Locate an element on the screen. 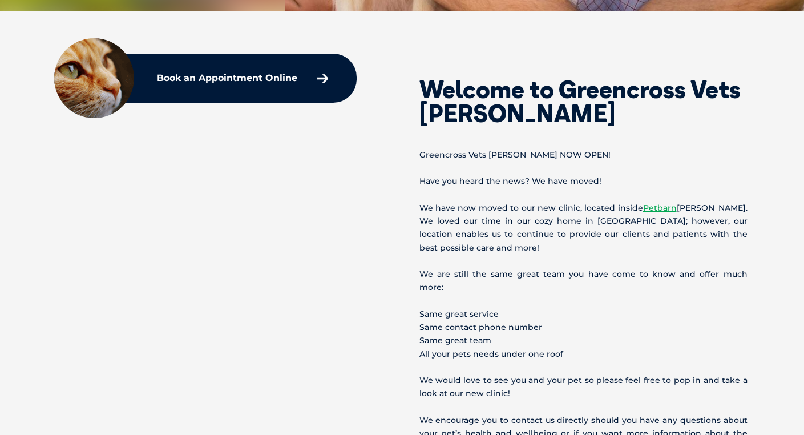 The width and height of the screenshot is (804, 435). p: Book an Appointment Online is located at coordinates (227, 78).